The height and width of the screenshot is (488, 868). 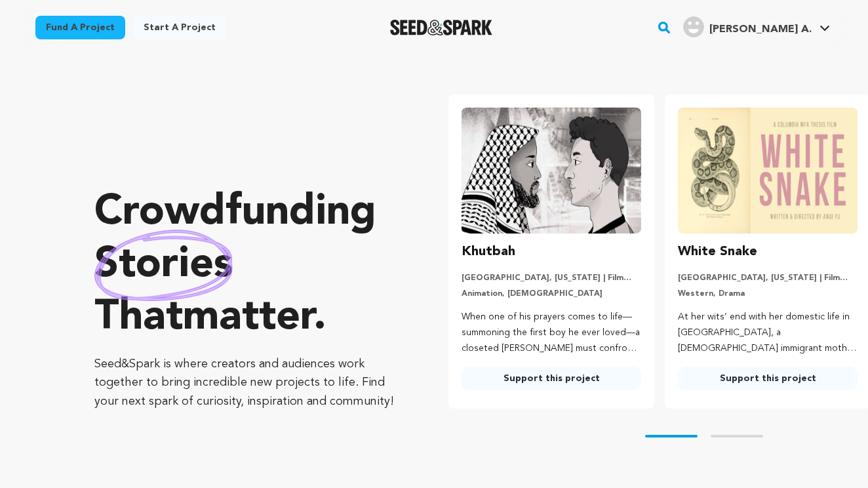 I want to click on img: hand sketched image, so click(x=163, y=265).